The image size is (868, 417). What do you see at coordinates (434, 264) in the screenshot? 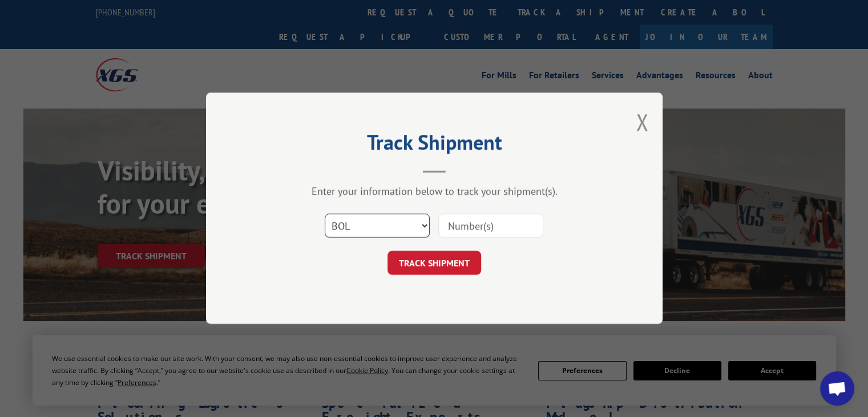
I see `button: TRACK SHIPMENT` at bounding box center [434, 264].